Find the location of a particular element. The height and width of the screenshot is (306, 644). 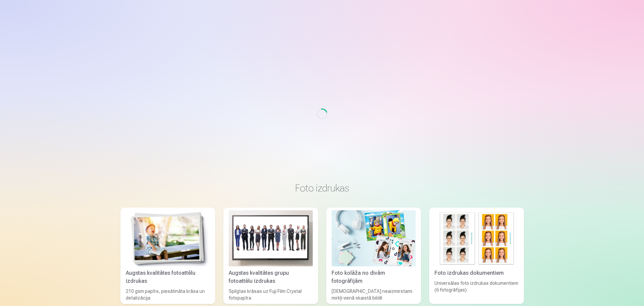

img: Augstas kvalitātes fotoattēlu izdrukas is located at coordinates (168, 238).